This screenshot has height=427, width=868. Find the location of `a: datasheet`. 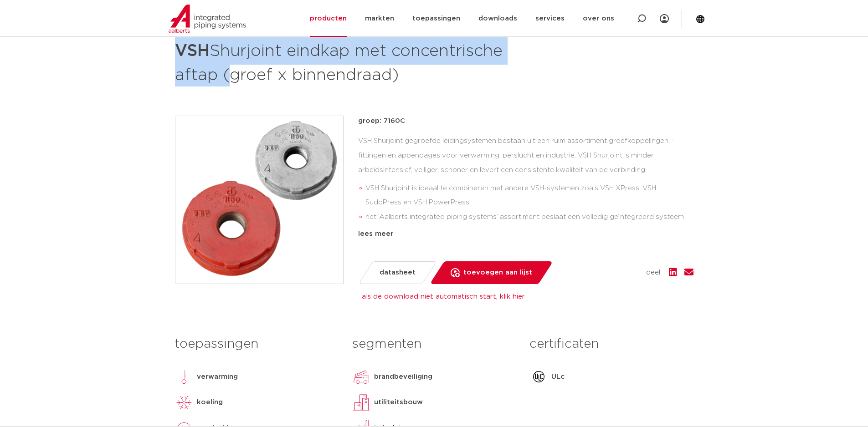

a: datasheet is located at coordinates (397, 273).